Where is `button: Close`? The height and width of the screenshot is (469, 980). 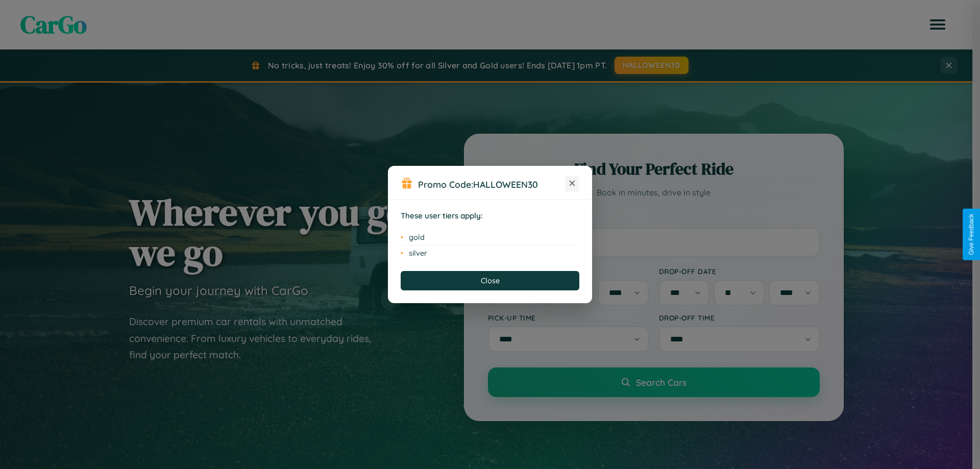
button: Close is located at coordinates (490, 281).